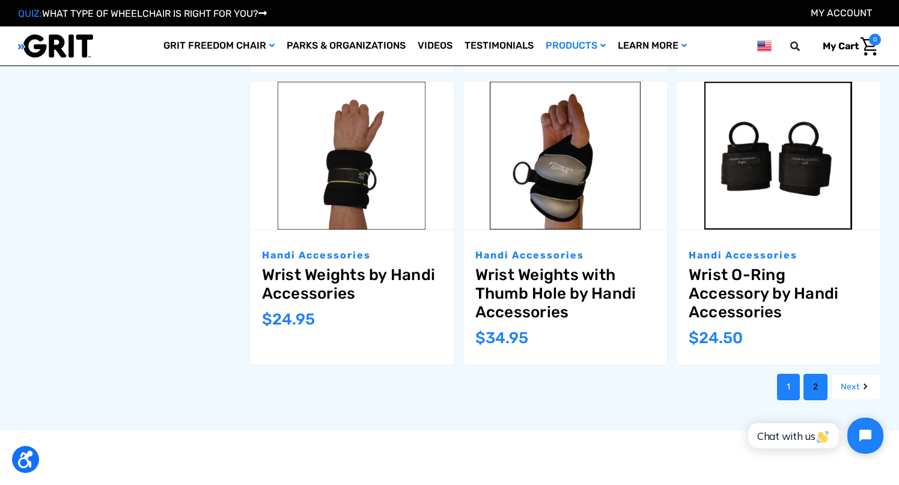  Describe the element at coordinates (58, 28) in the screenshot. I see `span: Chat with us` at that location.